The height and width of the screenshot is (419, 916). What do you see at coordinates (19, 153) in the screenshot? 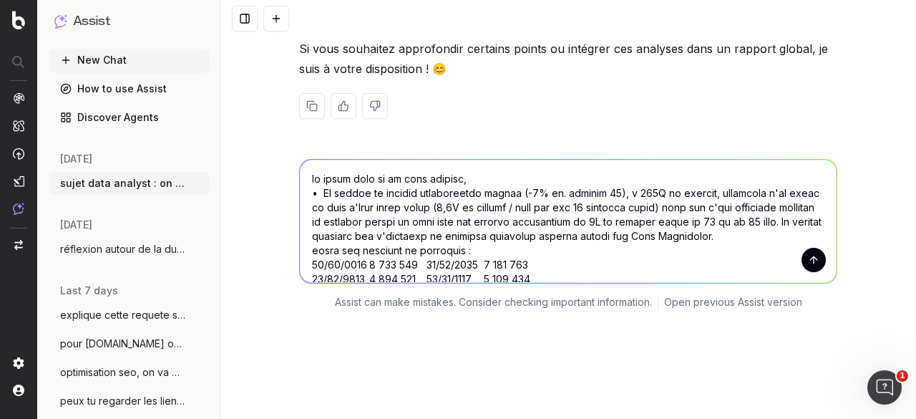
I see `img: Activation` at bounding box center [19, 153].